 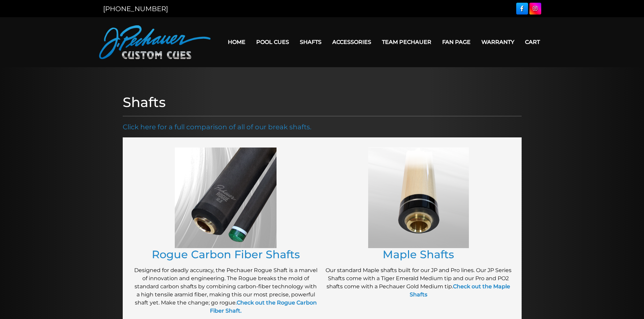 I want to click on a: Maple Shafts, so click(x=418, y=254).